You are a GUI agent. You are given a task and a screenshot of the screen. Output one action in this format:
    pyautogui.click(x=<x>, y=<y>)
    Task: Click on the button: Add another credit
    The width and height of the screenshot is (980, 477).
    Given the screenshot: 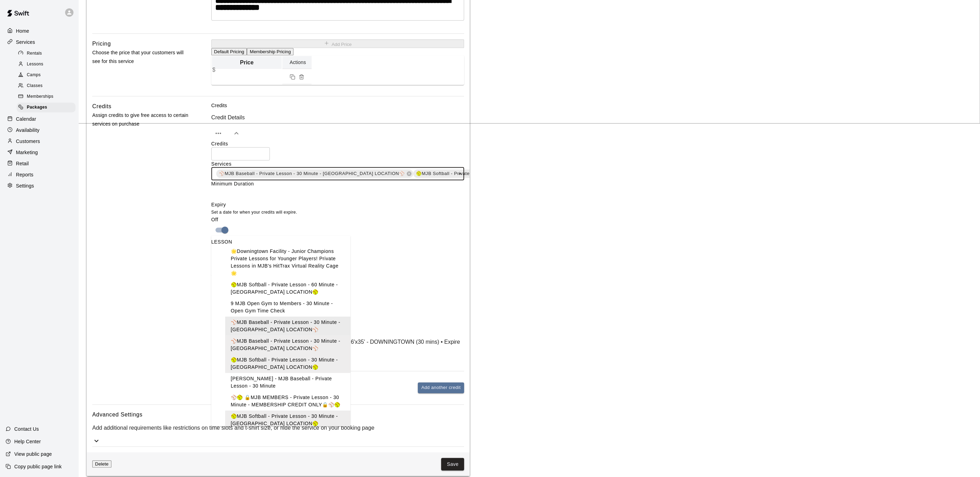 What is the action you would take?
    pyautogui.click(x=441, y=388)
    